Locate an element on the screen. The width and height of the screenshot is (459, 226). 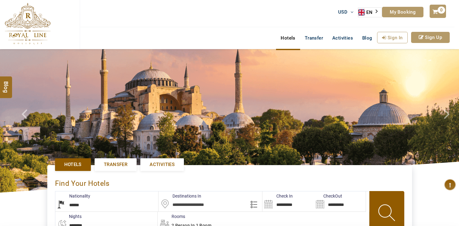
label: CheckOut is located at coordinates (328, 196).